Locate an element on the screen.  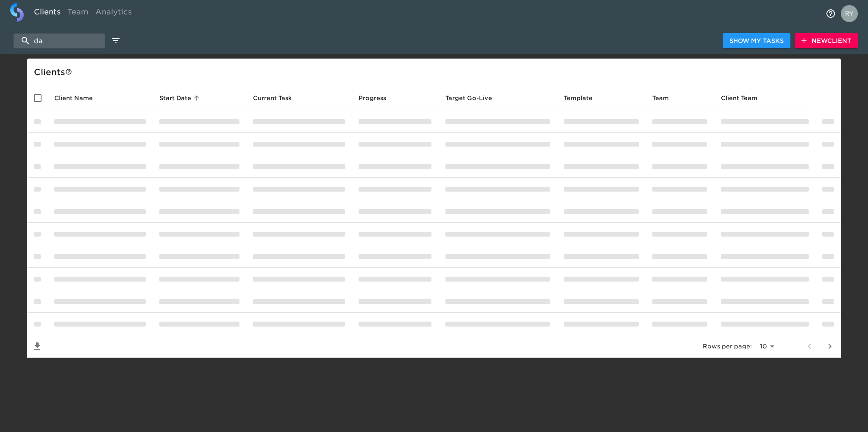
button: notifications is located at coordinates (831, 14).